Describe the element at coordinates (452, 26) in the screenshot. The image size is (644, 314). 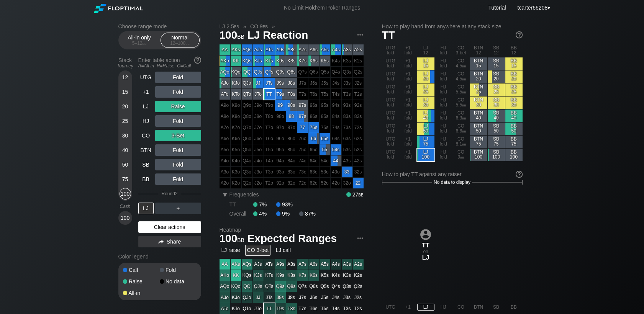
I see `h2: How to play hand from anywhere at any stack size` at that location.